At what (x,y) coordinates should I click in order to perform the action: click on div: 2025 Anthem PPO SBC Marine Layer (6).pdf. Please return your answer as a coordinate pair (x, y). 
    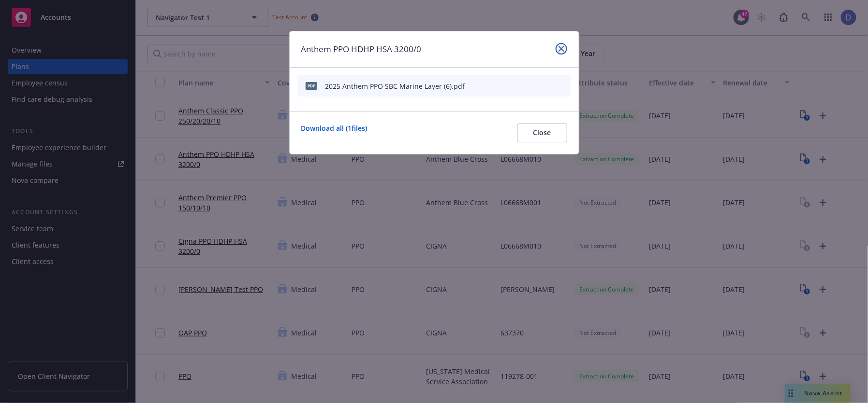
    Looking at the image, I should click on (395, 86).